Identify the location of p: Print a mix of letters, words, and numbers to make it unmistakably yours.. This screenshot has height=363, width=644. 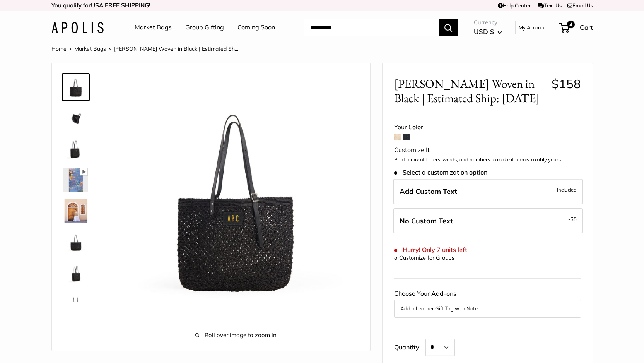
(487, 160).